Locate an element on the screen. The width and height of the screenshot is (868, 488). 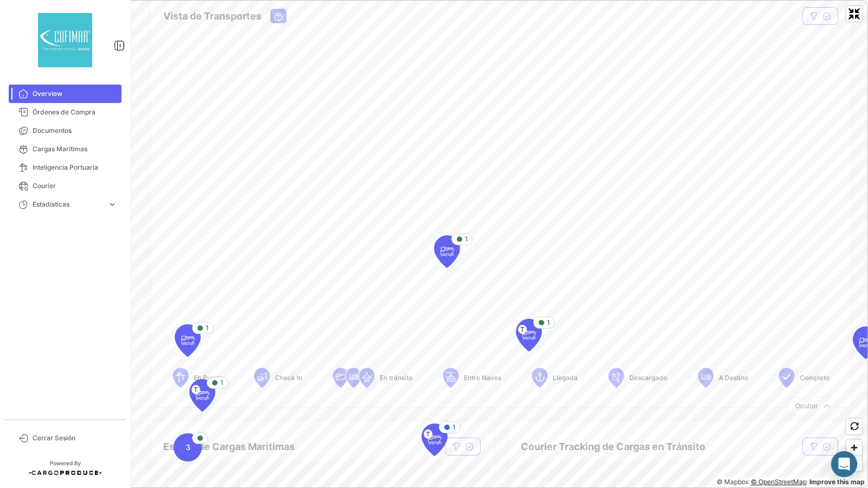
a: Órdenes de Compra is located at coordinates (65, 112).